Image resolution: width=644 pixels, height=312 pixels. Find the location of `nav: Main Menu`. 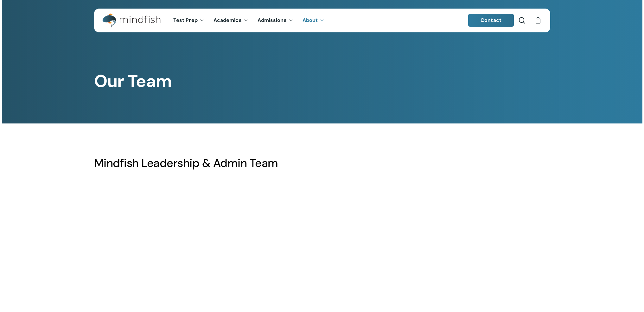

nav: Main Menu is located at coordinates (249, 20).